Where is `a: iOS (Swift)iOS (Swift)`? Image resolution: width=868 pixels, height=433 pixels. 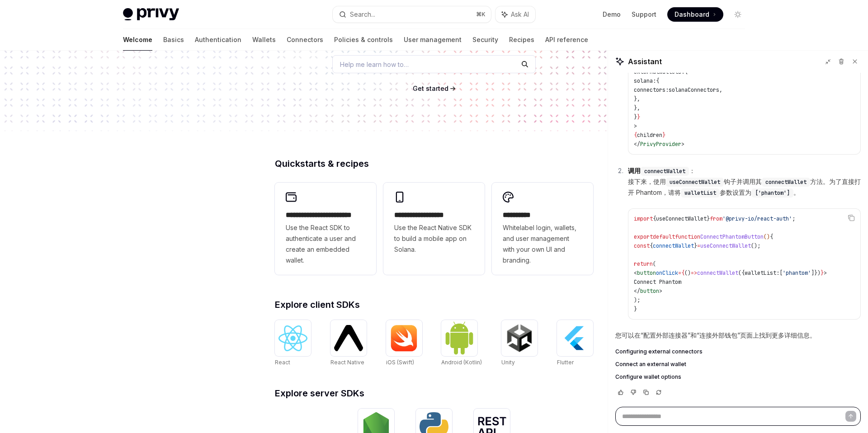
a: iOS (Swift)iOS (Swift) is located at coordinates (404, 343).